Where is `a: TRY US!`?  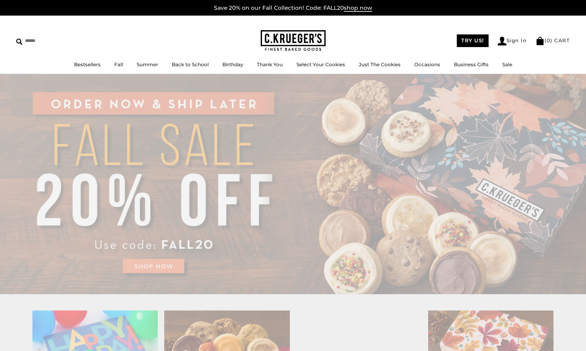
a: TRY US! is located at coordinates (473, 41).